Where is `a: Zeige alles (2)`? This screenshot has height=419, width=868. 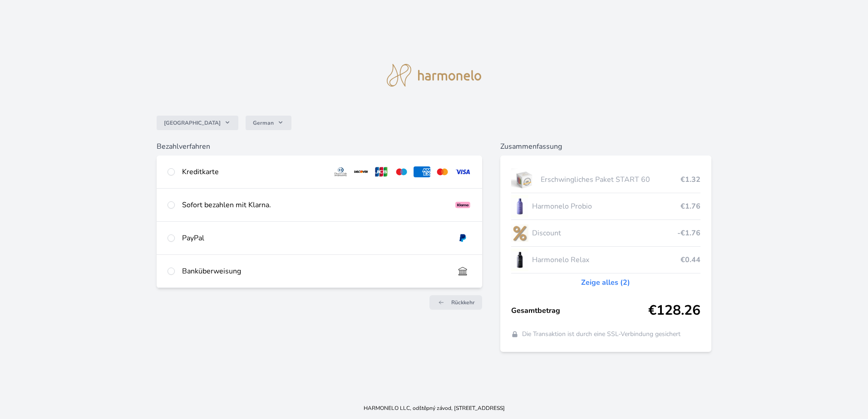 a: Zeige alles (2) is located at coordinates (605, 283).